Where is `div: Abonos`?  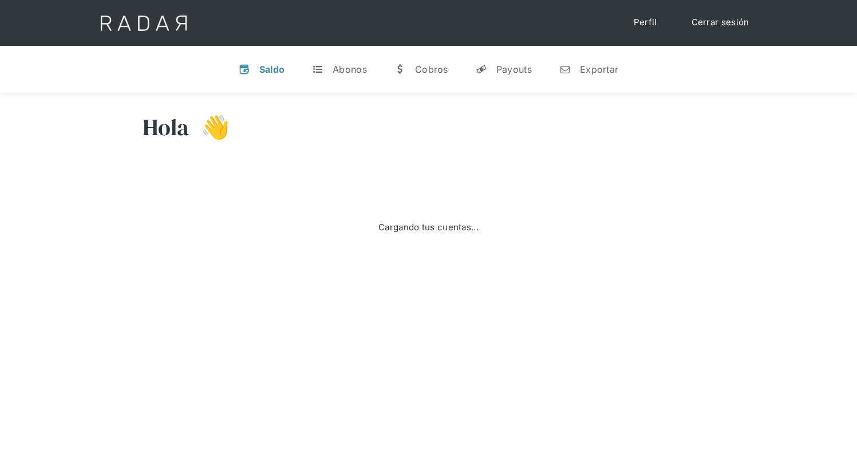
div: Abonos is located at coordinates (350, 69).